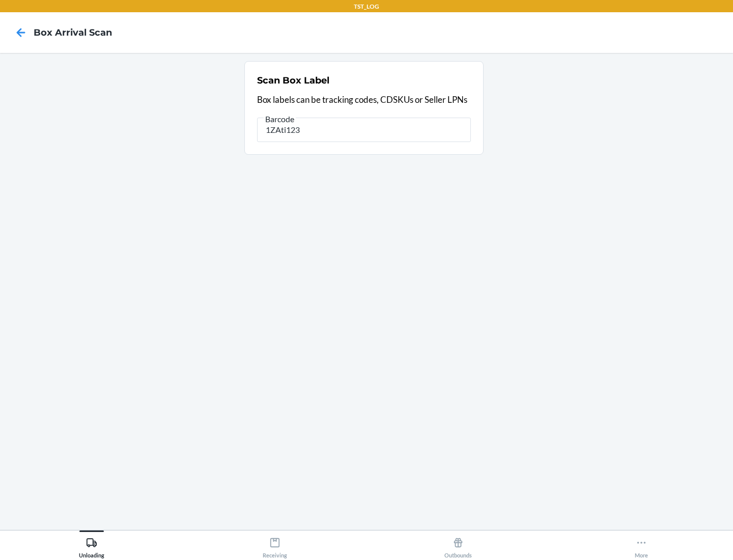 Image resolution: width=733 pixels, height=560 pixels. What do you see at coordinates (364, 100) in the screenshot?
I see `p: Box labels can be tracking codes, CDSKUs or Seller LPNs` at bounding box center [364, 100].